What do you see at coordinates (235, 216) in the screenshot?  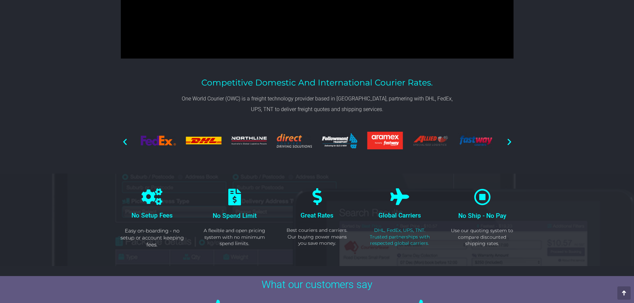 I see `span: No Spend Limit` at bounding box center [235, 216].